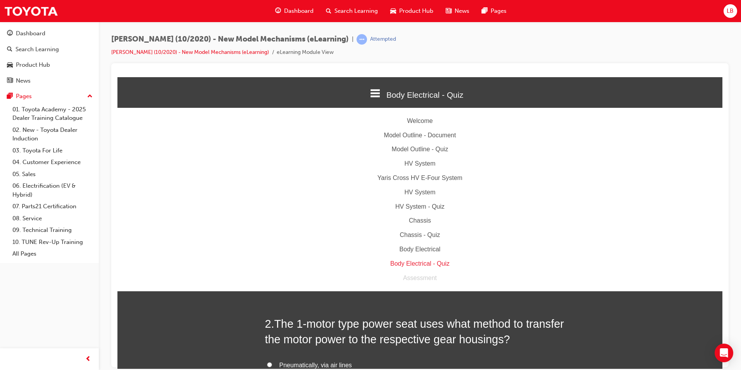  What do you see at coordinates (494, 11) in the screenshot?
I see `a: pages-iconPages` at bounding box center [494, 11].